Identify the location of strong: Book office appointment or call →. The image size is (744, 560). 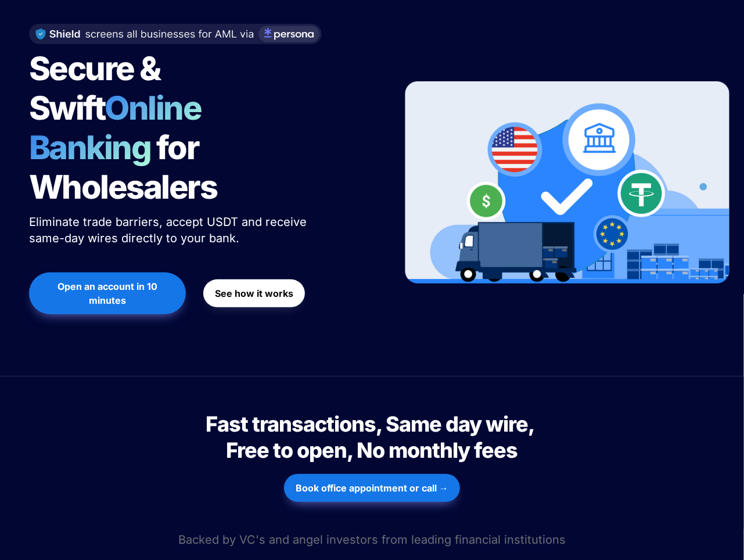
(372, 488).